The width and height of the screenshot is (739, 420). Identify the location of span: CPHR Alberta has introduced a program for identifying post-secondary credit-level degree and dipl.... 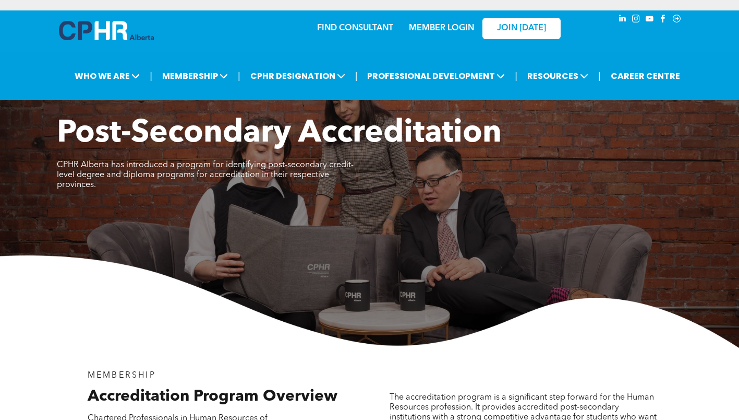
(205, 175).